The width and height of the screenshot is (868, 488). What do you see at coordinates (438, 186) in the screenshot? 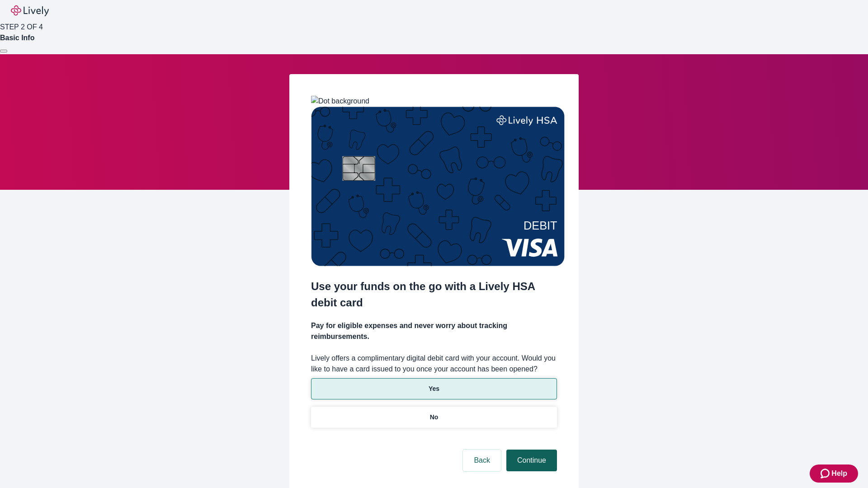
I see `img: Debit card` at bounding box center [438, 186].